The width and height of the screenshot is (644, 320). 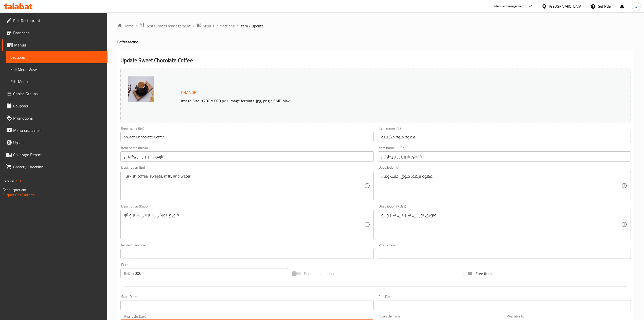 What do you see at coordinates (55, 106) in the screenshot?
I see `a: Coupons` at bounding box center [55, 106].